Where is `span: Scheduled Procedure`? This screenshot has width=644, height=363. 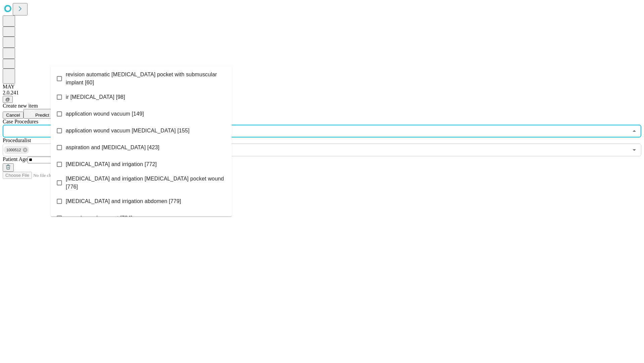 span: Scheduled Procedure is located at coordinates (21, 122).